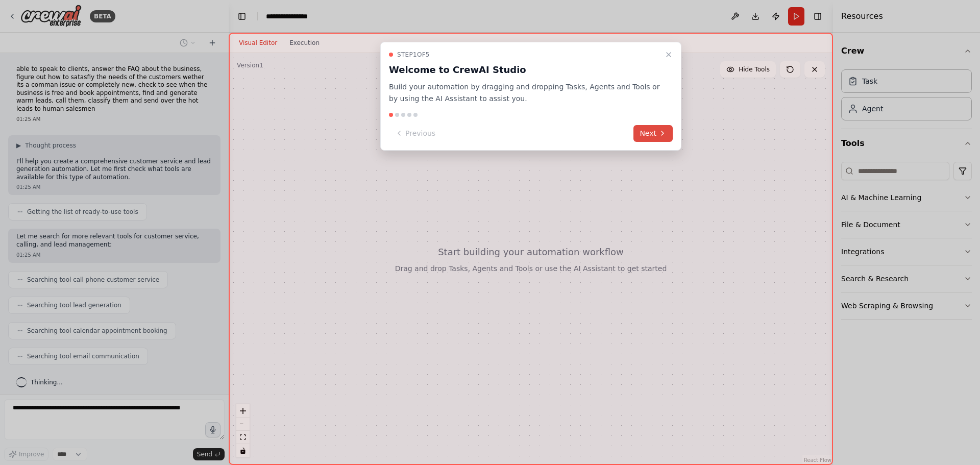  I want to click on button: Hide left sidebar, so click(242, 16).